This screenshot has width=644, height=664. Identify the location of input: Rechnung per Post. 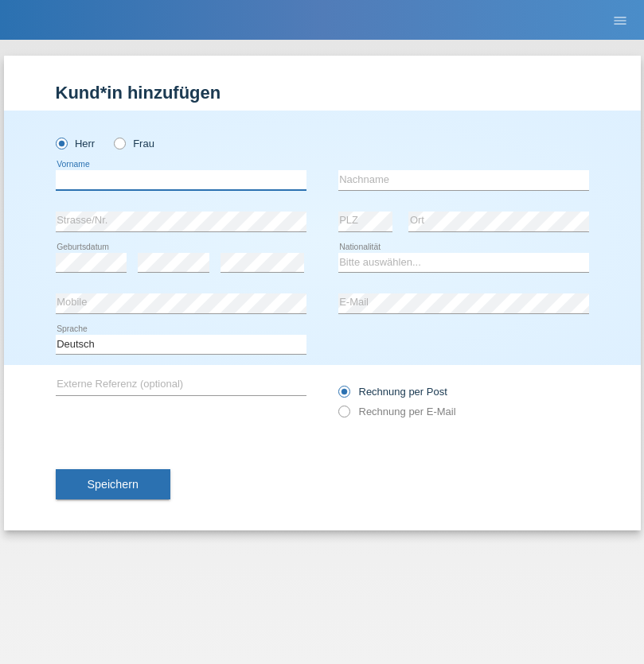
(343, 395).